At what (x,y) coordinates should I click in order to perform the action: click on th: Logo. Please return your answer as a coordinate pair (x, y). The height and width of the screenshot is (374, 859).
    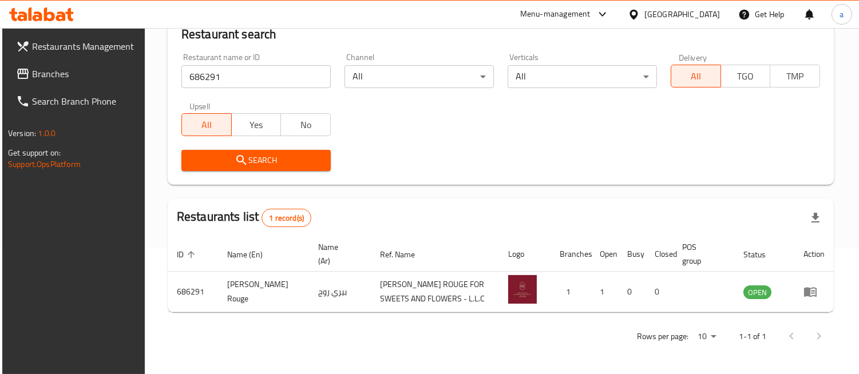
    Looking at the image, I should click on (524, 254).